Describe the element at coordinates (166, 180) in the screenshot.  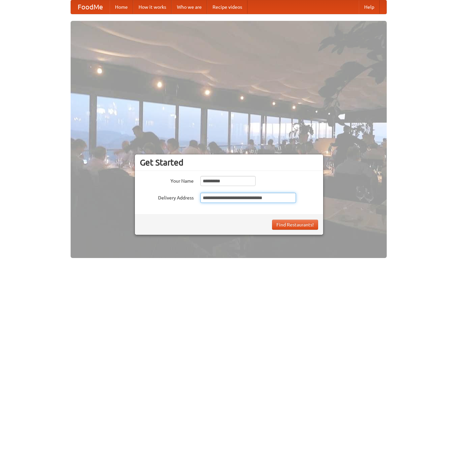
I see `label: Your Name` at that location.